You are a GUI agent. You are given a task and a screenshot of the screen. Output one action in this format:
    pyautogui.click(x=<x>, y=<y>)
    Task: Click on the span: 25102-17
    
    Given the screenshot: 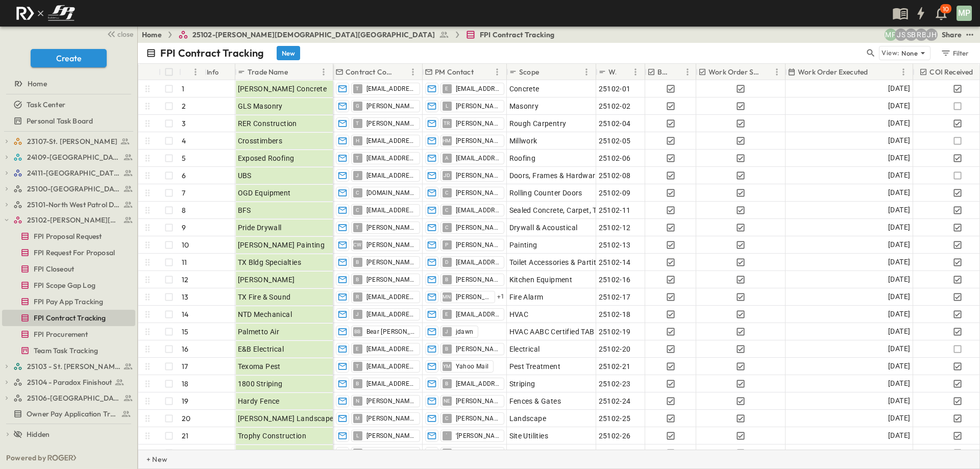 What is the action you would take?
    pyautogui.click(x=614, y=297)
    